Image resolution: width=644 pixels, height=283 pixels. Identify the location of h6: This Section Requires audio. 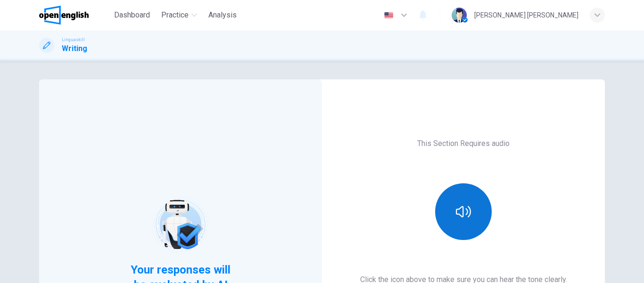
(463, 144).